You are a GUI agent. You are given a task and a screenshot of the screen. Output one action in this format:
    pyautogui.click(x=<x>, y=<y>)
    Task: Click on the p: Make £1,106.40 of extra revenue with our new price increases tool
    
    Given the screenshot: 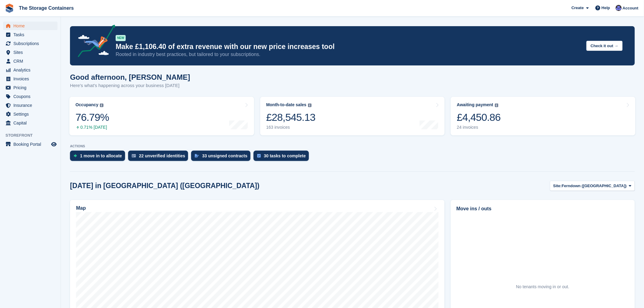 What is the action you would take?
    pyautogui.click(x=348, y=46)
    